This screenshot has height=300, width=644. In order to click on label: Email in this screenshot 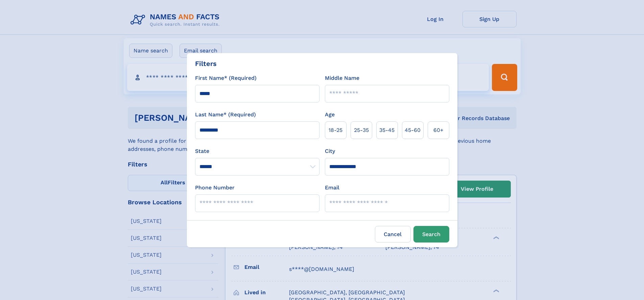, I will do `click(332, 188)`.